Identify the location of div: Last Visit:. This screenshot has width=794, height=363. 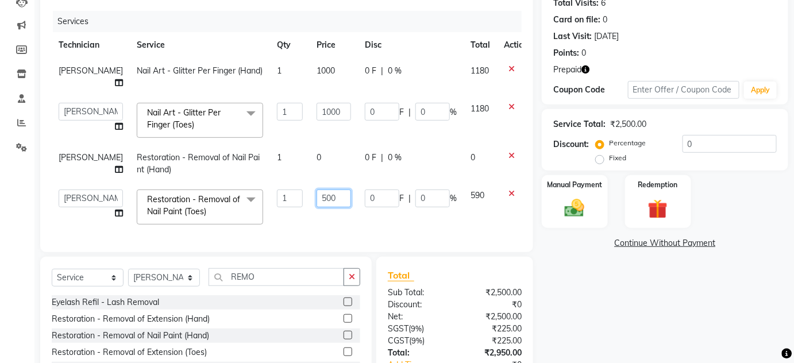
(572, 36).